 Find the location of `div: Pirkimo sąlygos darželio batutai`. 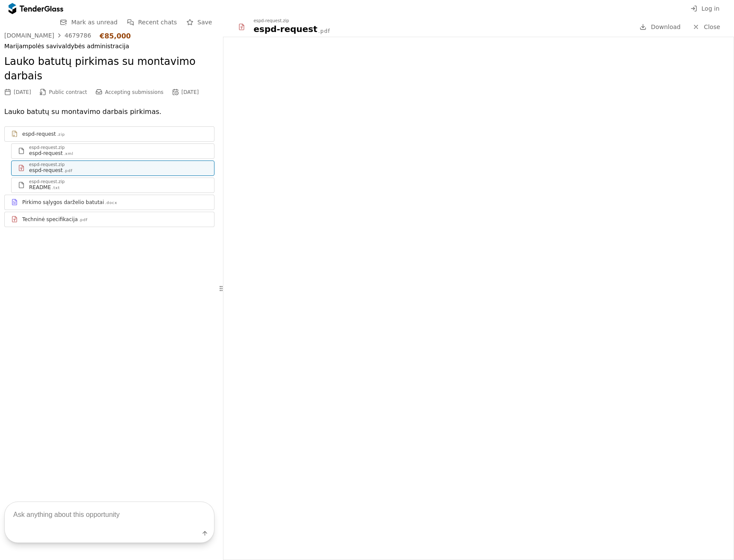

div: Pirkimo sąlygos darželio batutai is located at coordinates (63, 202).